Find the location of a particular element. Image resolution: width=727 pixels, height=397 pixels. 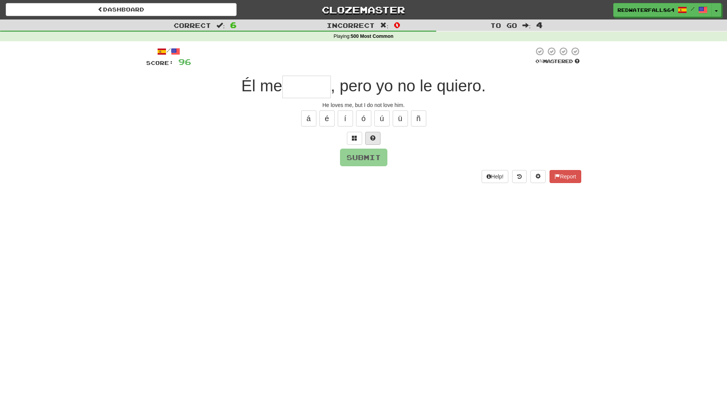

button: á is located at coordinates (309, 118).